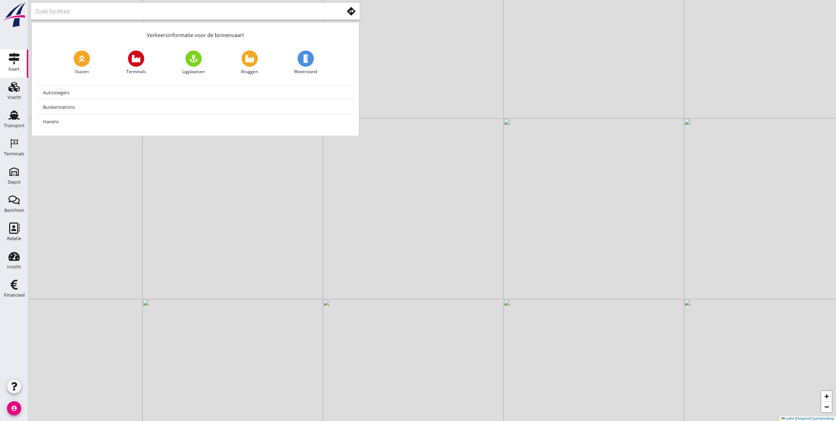  Describe the element at coordinates (82, 62) in the screenshot. I see `a: Sluizen` at that location.